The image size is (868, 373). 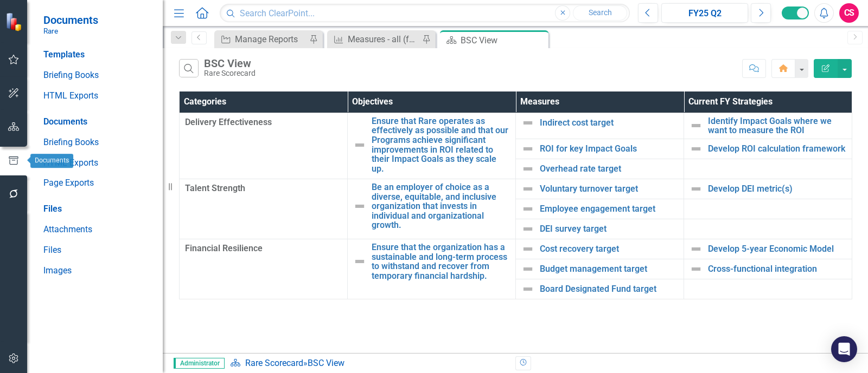 I want to click on a: Rare Scorecard, so click(x=274, y=363).